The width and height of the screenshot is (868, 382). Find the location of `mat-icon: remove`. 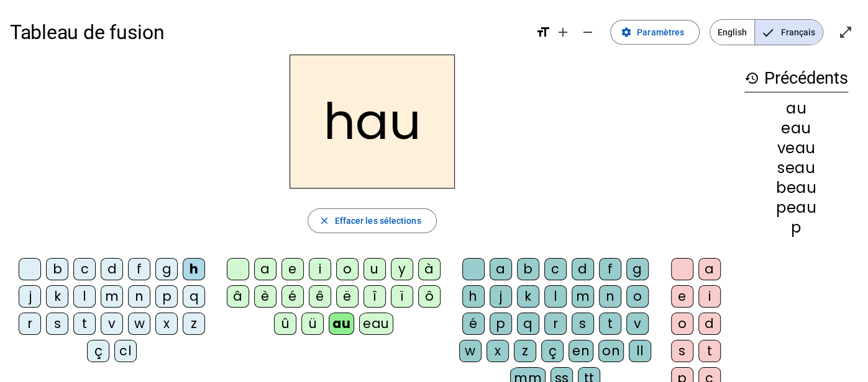

mat-icon: remove is located at coordinates (588, 32).